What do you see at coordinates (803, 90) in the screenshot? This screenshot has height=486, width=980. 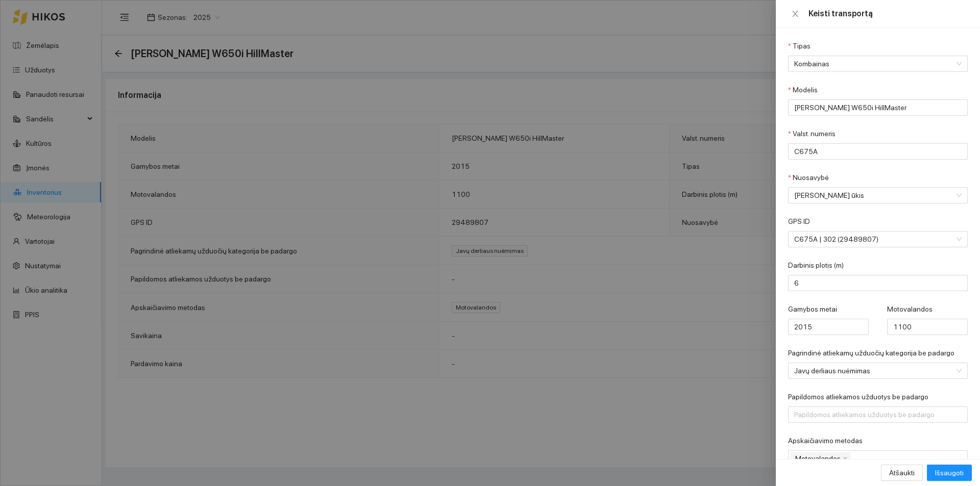 I see `label: Modelis` at bounding box center [803, 90].